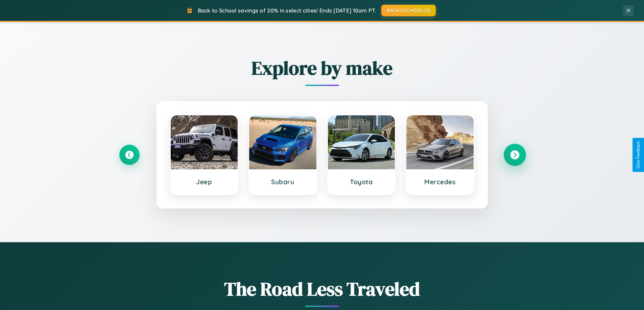 The image size is (644, 310). Describe the element at coordinates (322, 289) in the screenshot. I see `h1: The Road Less Traveled` at that location.